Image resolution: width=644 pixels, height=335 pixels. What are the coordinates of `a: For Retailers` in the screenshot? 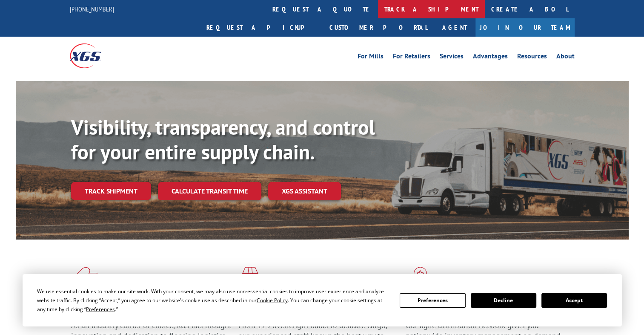 It's located at (412, 58).